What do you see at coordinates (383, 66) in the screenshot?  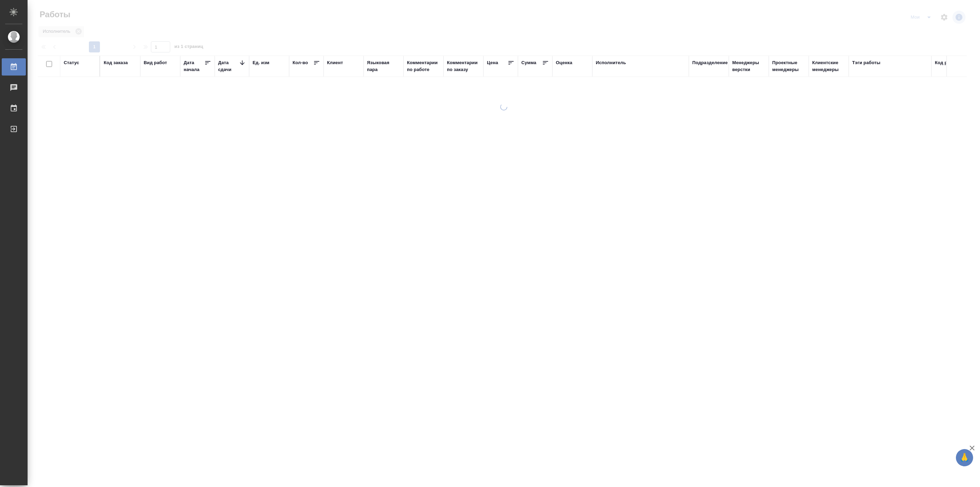 I see `div: Языковая пара` at bounding box center [383, 66].